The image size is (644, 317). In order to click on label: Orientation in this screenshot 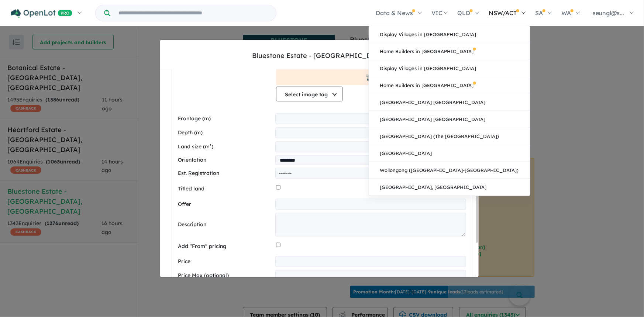, I will do `click(225, 160)`.